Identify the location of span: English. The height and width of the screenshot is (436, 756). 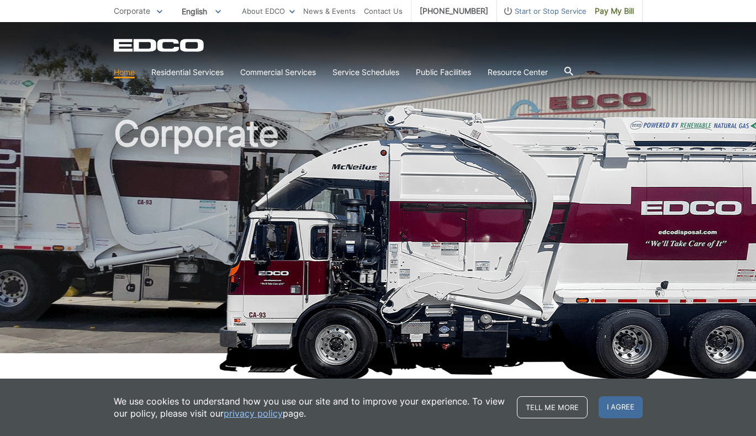
(201, 11).